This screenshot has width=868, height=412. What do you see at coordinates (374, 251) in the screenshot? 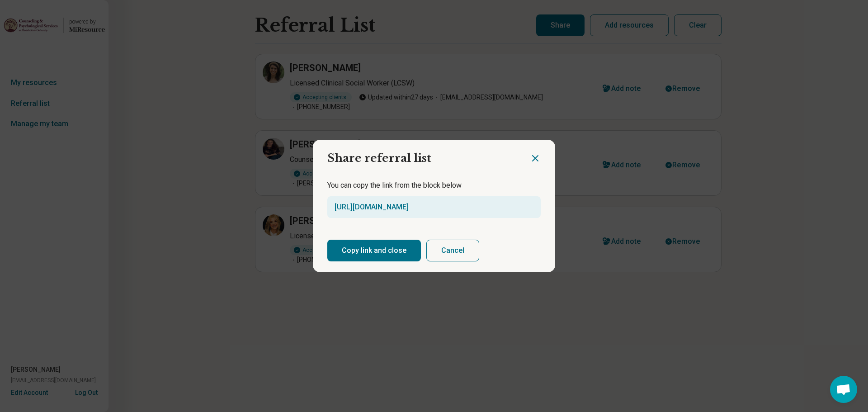
I see `button: Copy link and close` at bounding box center [374, 251].